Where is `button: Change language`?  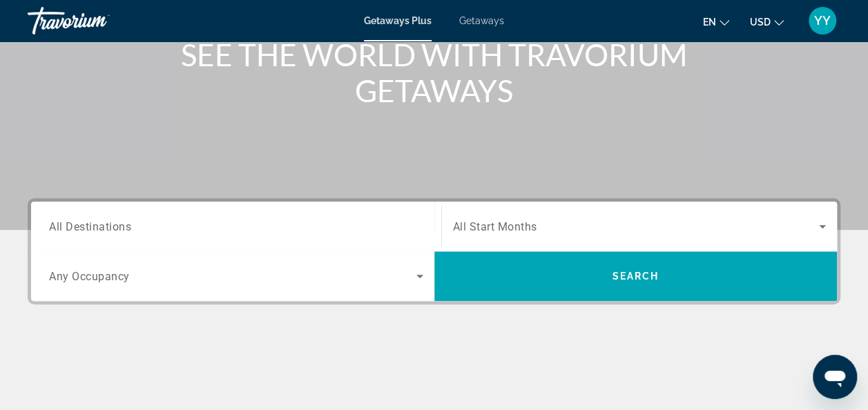 button: Change language is located at coordinates (716, 22).